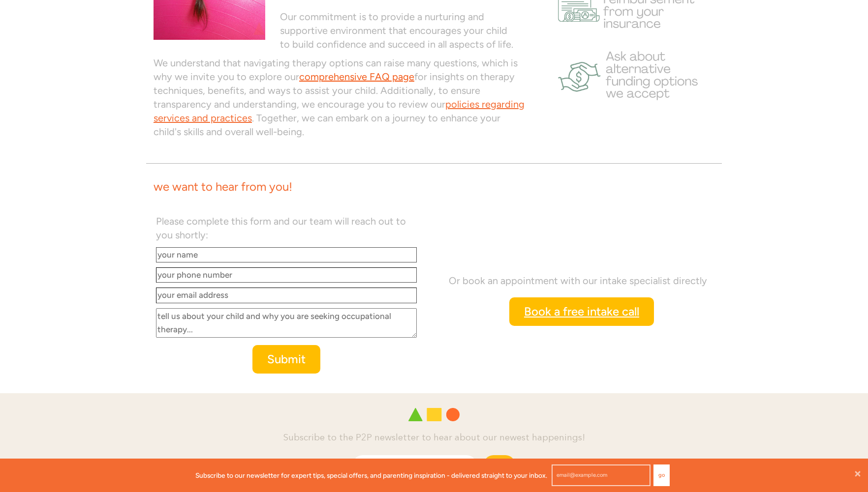 This screenshot has height=492, width=868. I want to click on h1: we want to hear from you!, so click(438, 186).